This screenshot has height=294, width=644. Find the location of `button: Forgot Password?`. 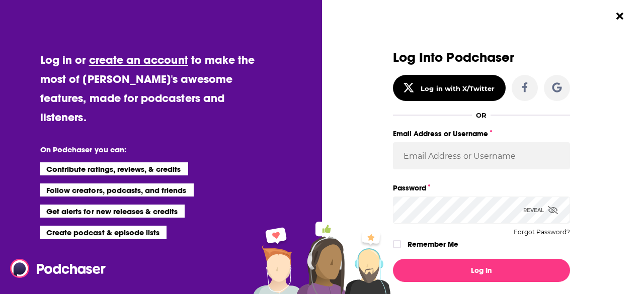

button: Forgot Password? is located at coordinates (542, 232).